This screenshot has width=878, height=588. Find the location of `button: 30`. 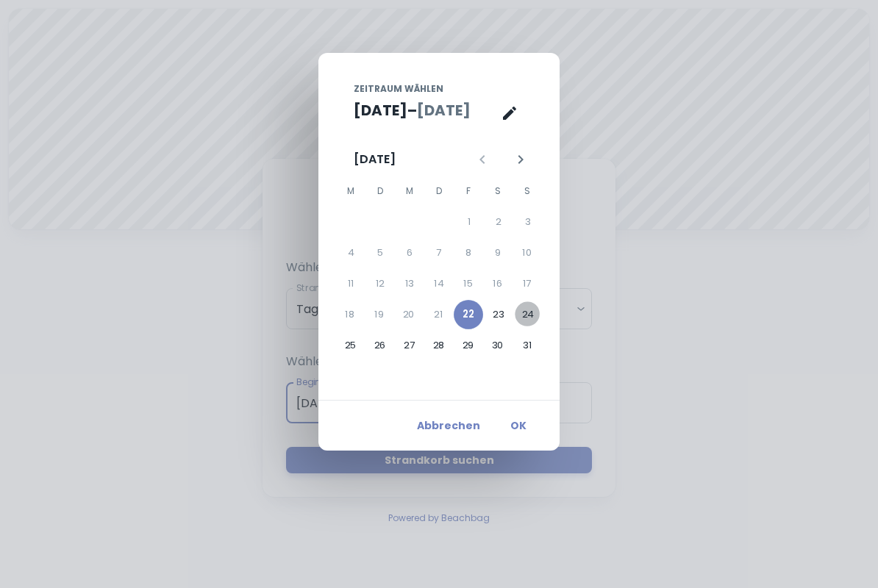

button: 30 is located at coordinates (498, 346).